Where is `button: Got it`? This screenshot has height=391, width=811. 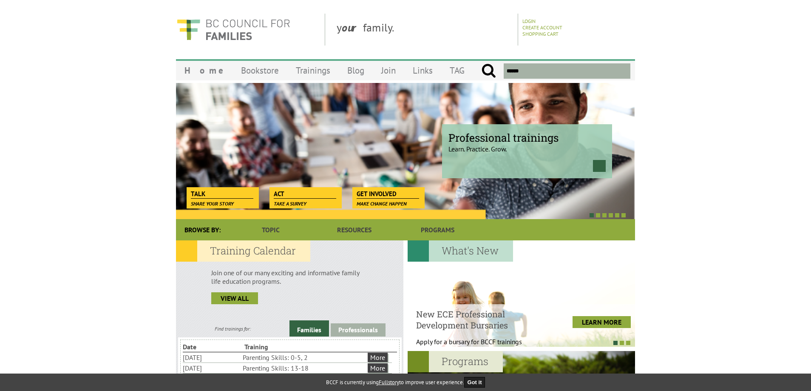 button: Got it is located at coordinates (475, 382).